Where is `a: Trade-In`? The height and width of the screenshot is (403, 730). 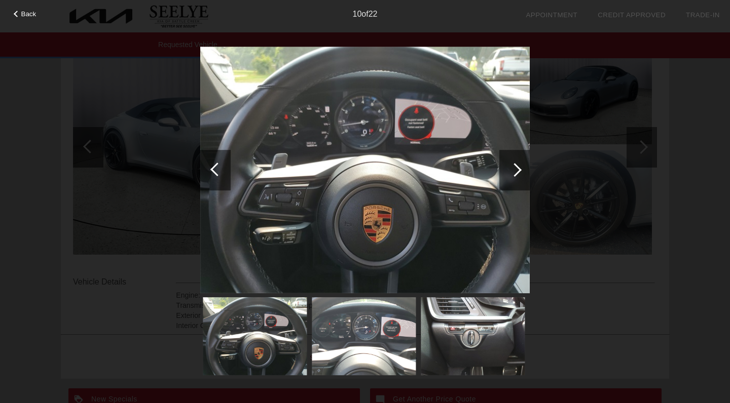 a: Trade-In is located at coordinates (702, 15).